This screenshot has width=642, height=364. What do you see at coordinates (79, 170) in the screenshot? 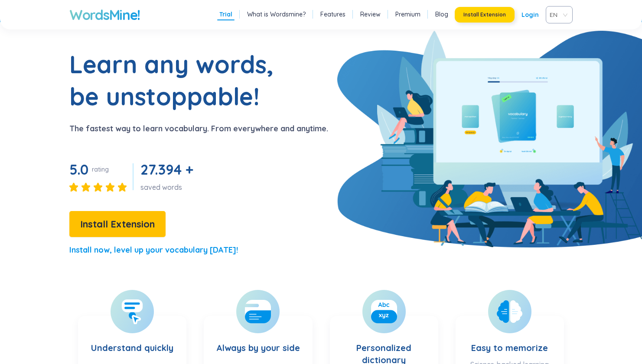
I see `span: 5.0` at bounding box center [79, 170].